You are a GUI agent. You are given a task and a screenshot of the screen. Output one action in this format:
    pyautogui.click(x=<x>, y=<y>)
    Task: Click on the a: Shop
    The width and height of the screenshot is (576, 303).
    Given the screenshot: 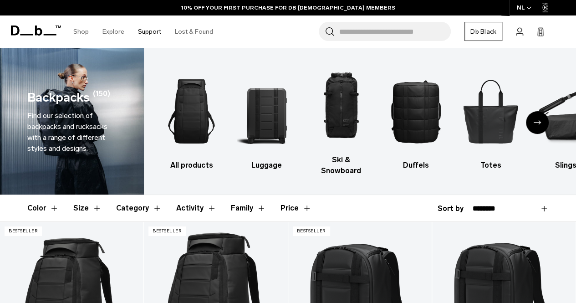 What is the action you would take?
    pyautogui.click(x=81, y=31)
    